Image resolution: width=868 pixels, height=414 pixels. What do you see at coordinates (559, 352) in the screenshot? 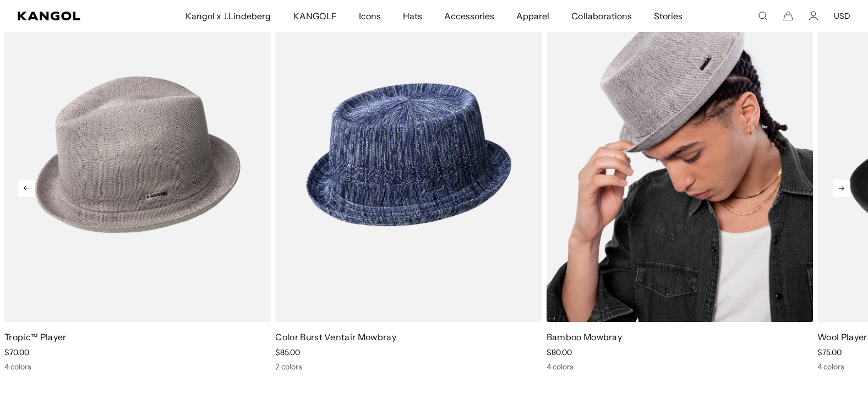
I see `span: $80.00` at bounding box center [559, 352].